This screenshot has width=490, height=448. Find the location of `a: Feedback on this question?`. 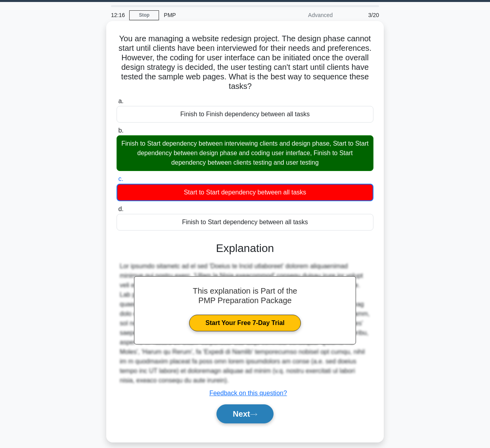

a: Feedback on this question? is located at coordinates (248, 392).